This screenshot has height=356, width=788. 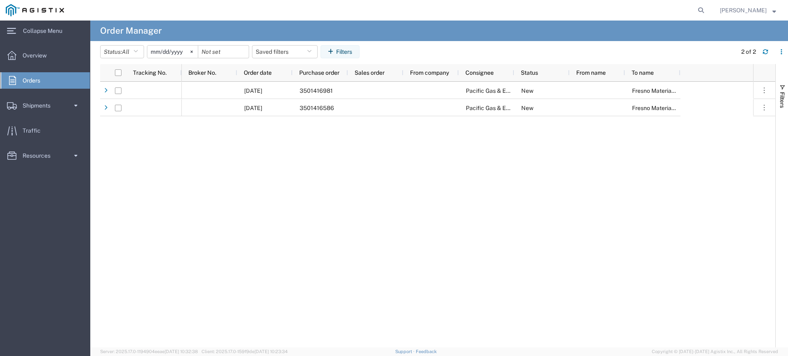 I want to click on span: Collapse Menu, so click(x=46, y=31).